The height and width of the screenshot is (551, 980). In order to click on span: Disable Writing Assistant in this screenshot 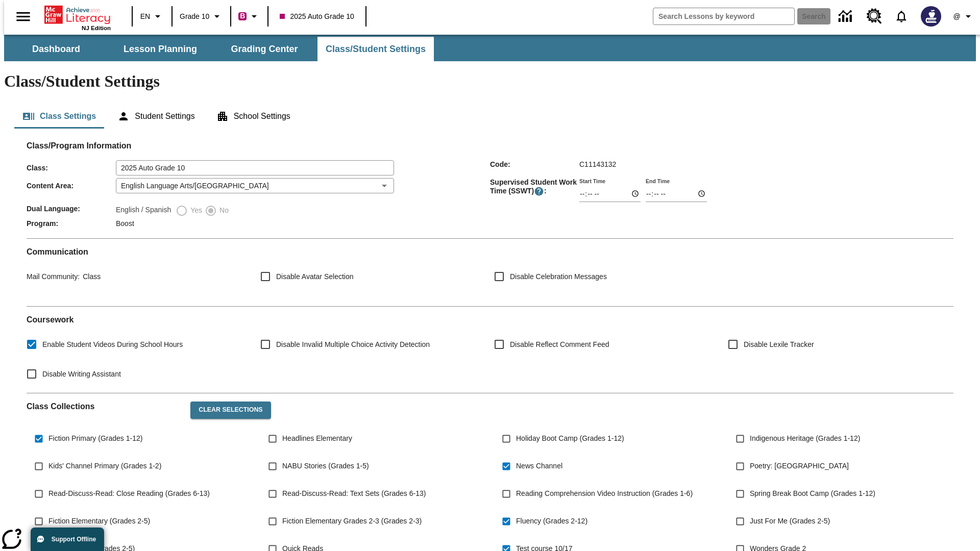, I will do `click(82, 374)`.